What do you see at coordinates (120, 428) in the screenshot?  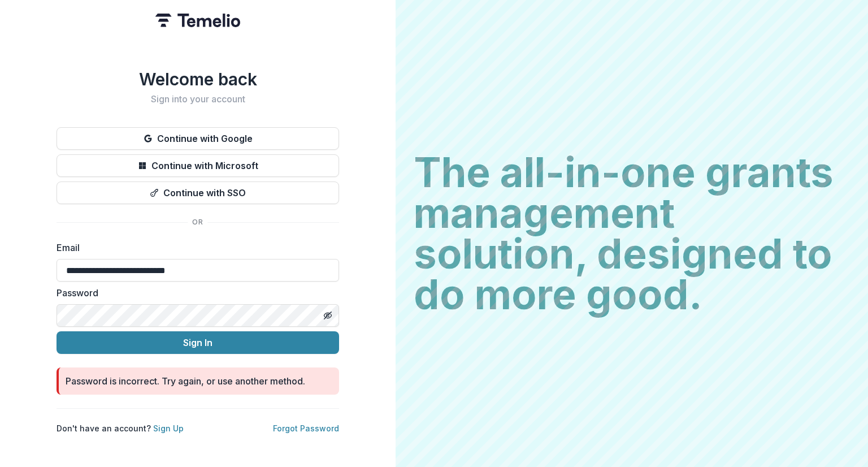 I see `p: Don't have an account?` at bounding box center [120, 428].